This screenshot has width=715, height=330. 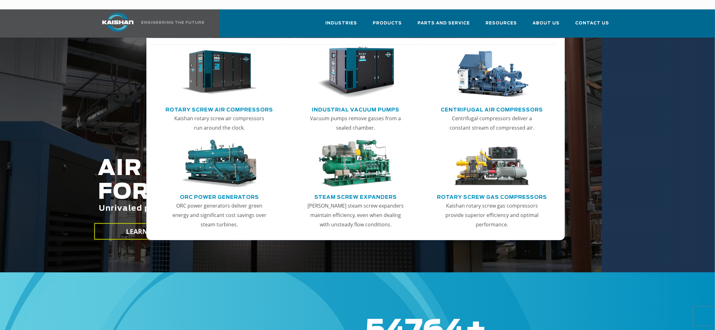 What do you see at coordinates (444, 26) in the screenshot?
I see `a: Parts and Service` at bounding box center [444, 26].